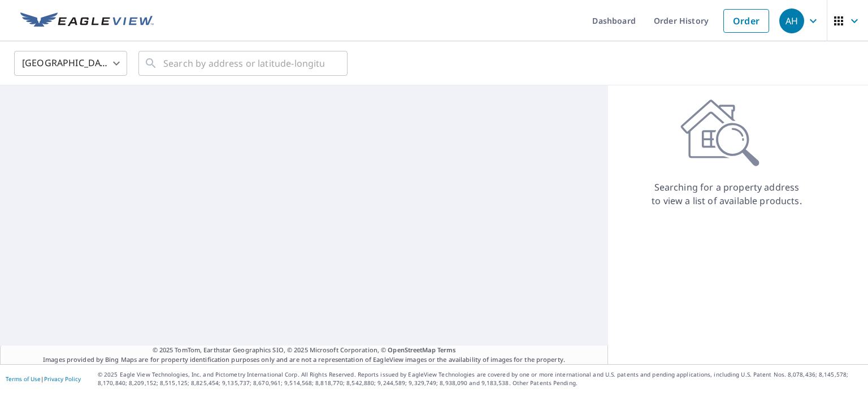 This screenshot has width=868, height=393. Describe the element at coordinates (727, 194) in the screenshot. I see `p: Searching for a property address to view a list of available products.` at that location.